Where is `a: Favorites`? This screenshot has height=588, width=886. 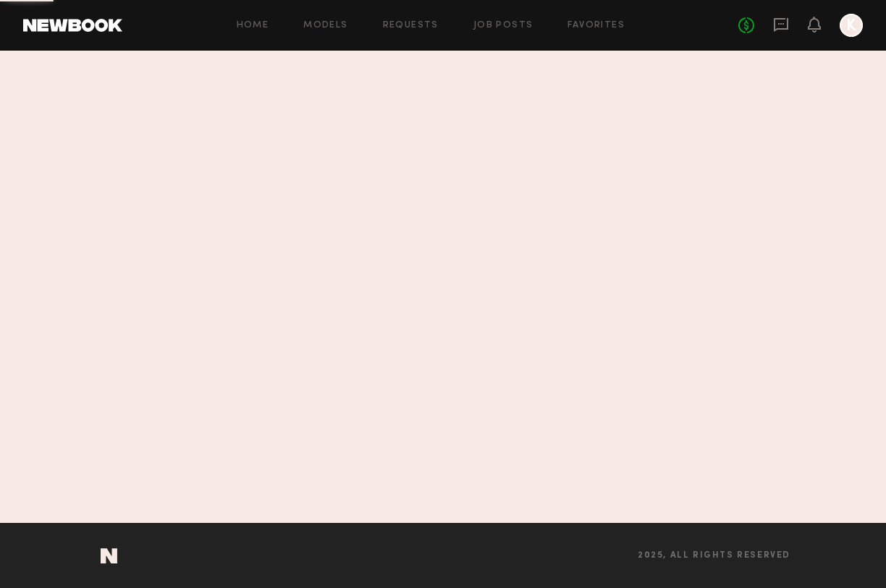
a: Favorites is located at coordinates (596, 26).